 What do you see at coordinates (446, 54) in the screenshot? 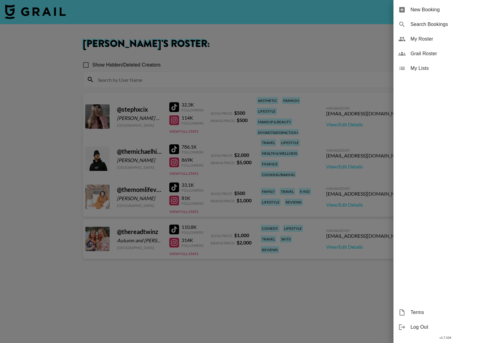
I see `div: Grail Roster` at bounding box center [446, 54].